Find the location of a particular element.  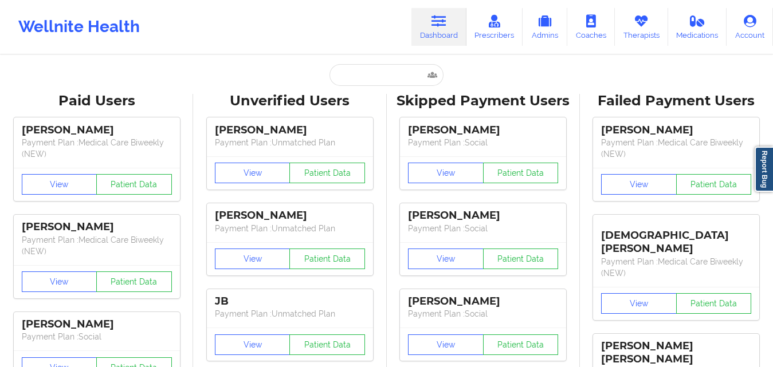

a: Report Bug is located at coordinates (764, 169).